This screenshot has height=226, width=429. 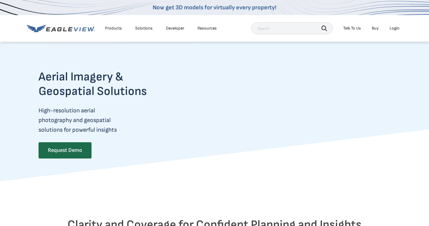 What do you see at coordinates (207, 28) in the screenshot?
I see `div: Resources` at bounding box center [207, 28].